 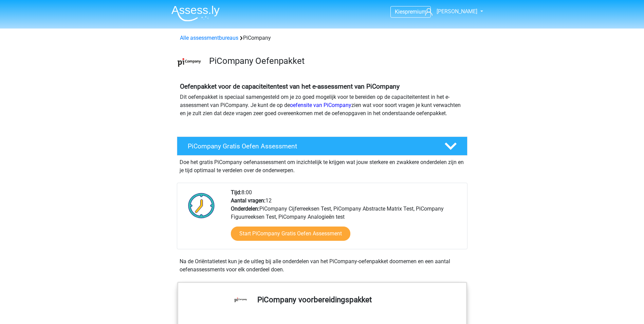 What do you see at coordinates (311, 146) in the screenshot?
I see `h4: PiCompany Gratis Oefen Assessment` at bounding box center [311, 146].